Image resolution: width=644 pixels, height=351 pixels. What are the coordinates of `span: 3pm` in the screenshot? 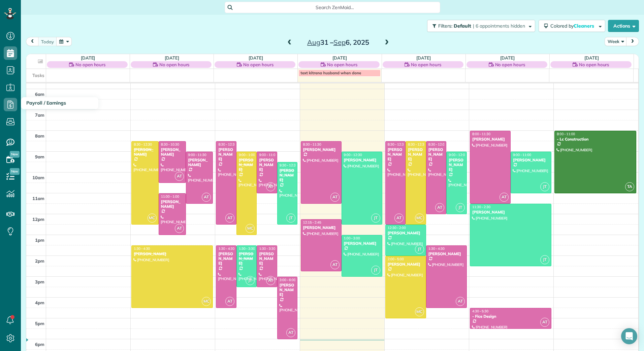 It's located at (40, 282).